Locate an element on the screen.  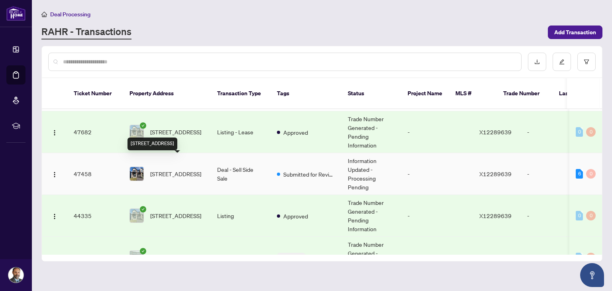
th: Transaction Type is located at coordinates (241, 94).